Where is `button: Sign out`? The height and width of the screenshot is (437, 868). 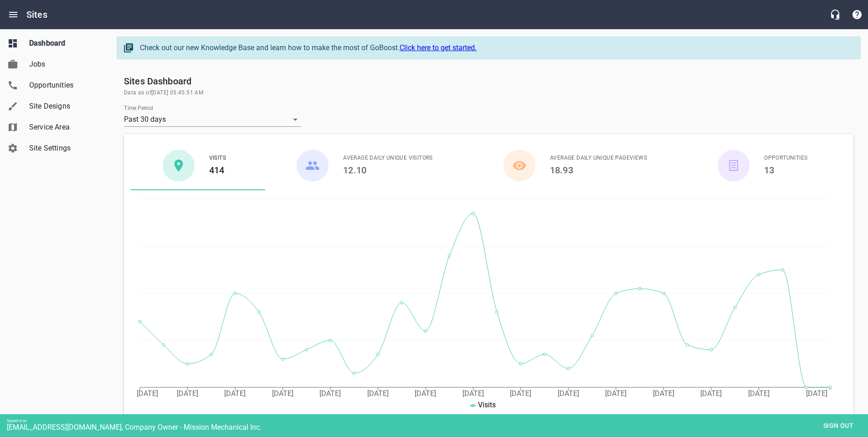 button: Sign out is located at coordinates (839, 425).